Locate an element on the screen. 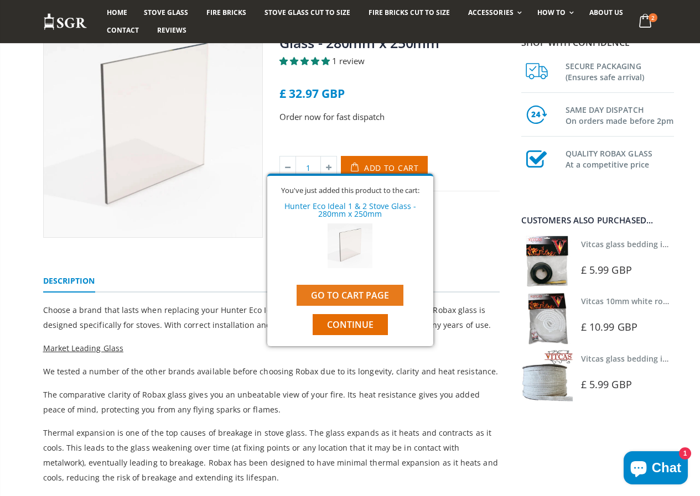  span: About us is located at coordinates (606, 12).